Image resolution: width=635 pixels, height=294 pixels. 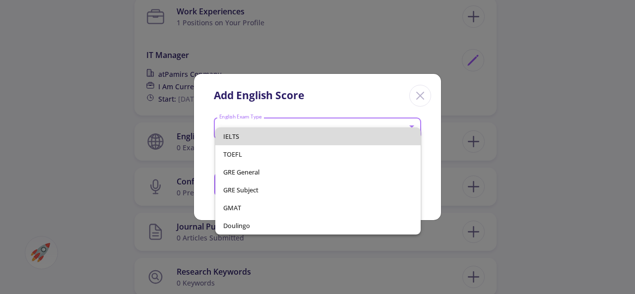 What do you see at coordinates (318, 154) in the screenshot?
I see `span: TOEFL` at bounding box center [318, 154].